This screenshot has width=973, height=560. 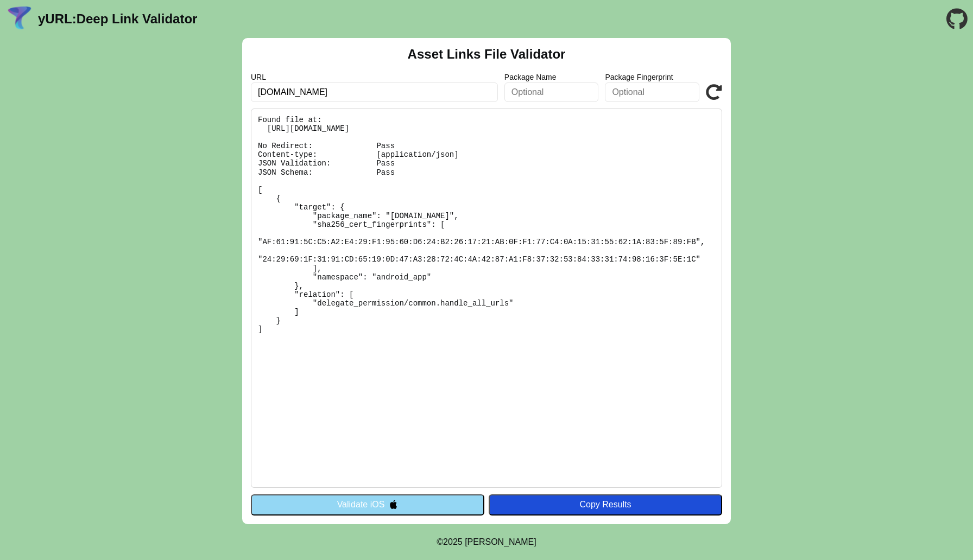 I want to click on span: 2025, so click(x=452, y=542).